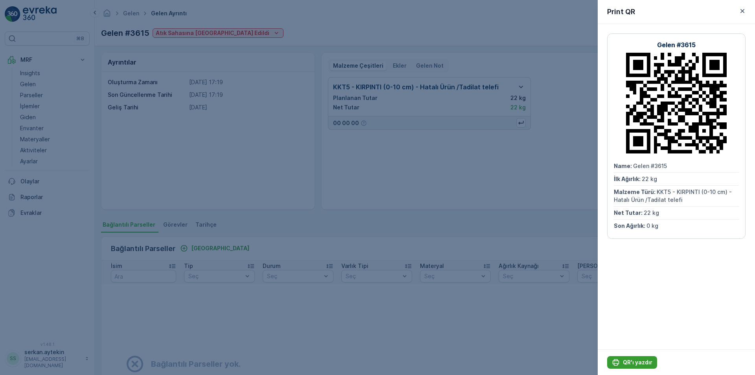  Describe the element at coordinates (673, 195) in the screenshot. I see `span: KKT5 - KIRPINTI (0-10 cm) - Hatalı Ürün /Tadilat telefi` at that location.